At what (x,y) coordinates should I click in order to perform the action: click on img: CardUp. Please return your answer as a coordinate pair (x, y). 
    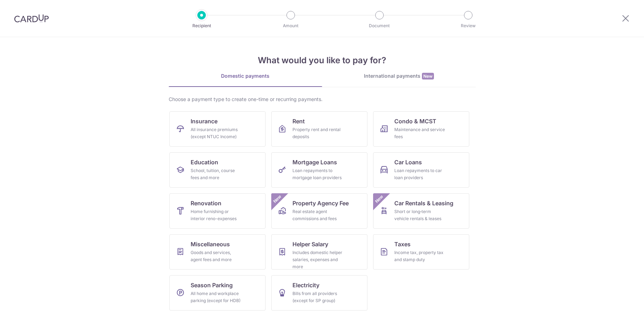
    Looking at the image, I should click on (32, 19).